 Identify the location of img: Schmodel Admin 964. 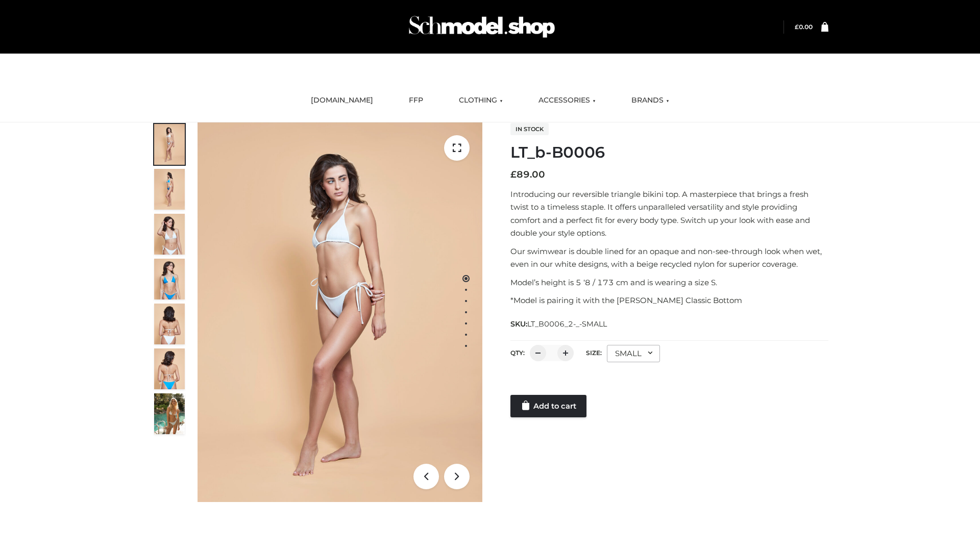
(482, 27).